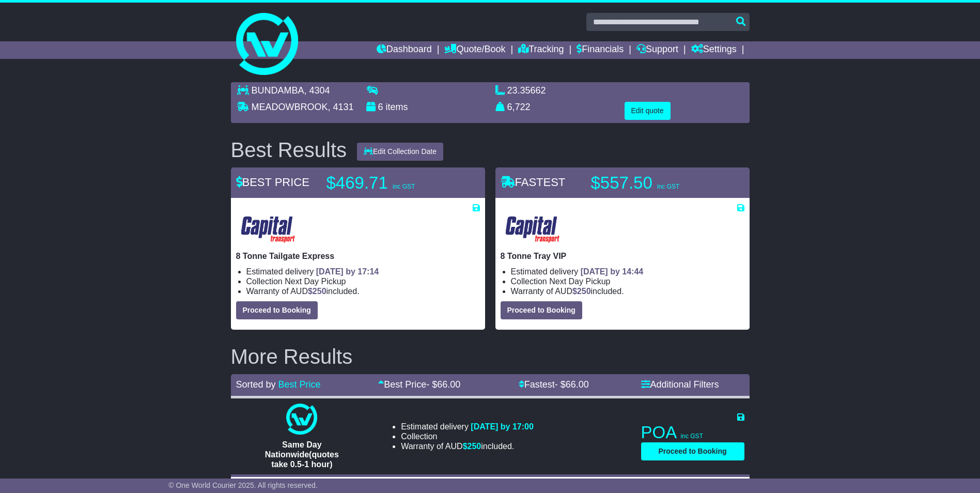 The image size is (980, 493). I want to click on h2: More Results, so click(490, 356).